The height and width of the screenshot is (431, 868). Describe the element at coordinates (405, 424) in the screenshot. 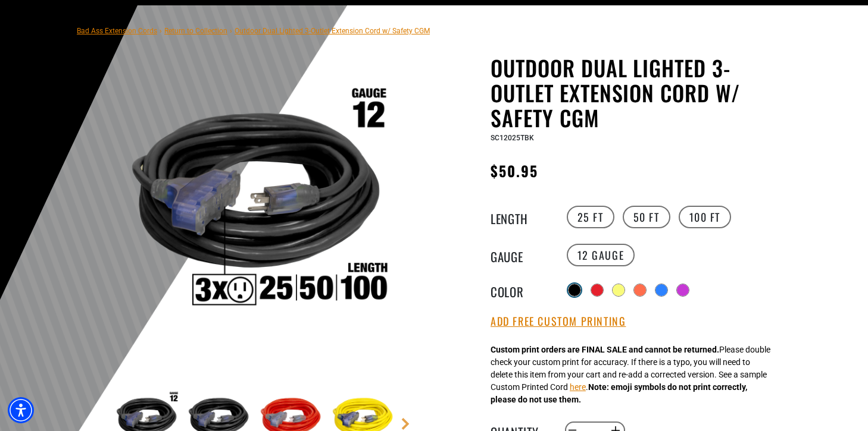

I see `a: Next` at that location.